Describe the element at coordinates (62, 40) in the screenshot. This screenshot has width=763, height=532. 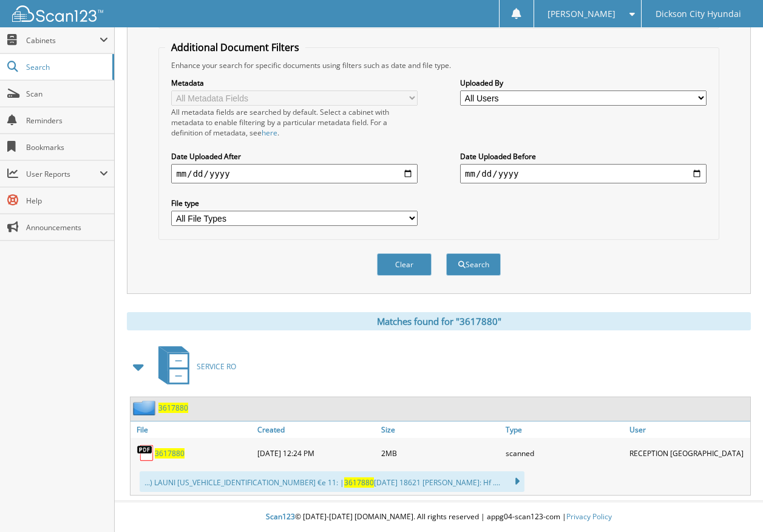
I see `span: Cabinets` at that location.